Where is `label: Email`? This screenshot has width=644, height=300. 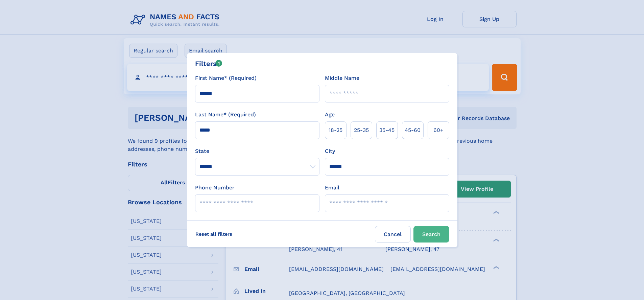 label: Email is located at coordinates (332, 188).